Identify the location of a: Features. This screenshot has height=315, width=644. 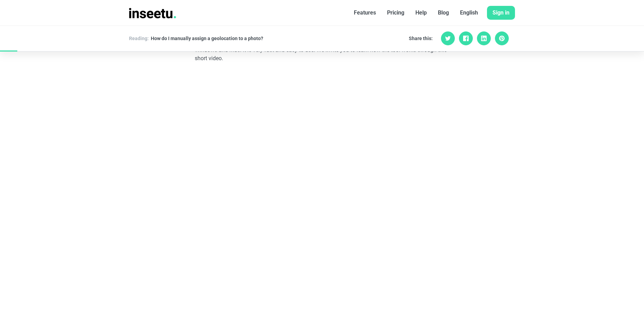
(365, 13).